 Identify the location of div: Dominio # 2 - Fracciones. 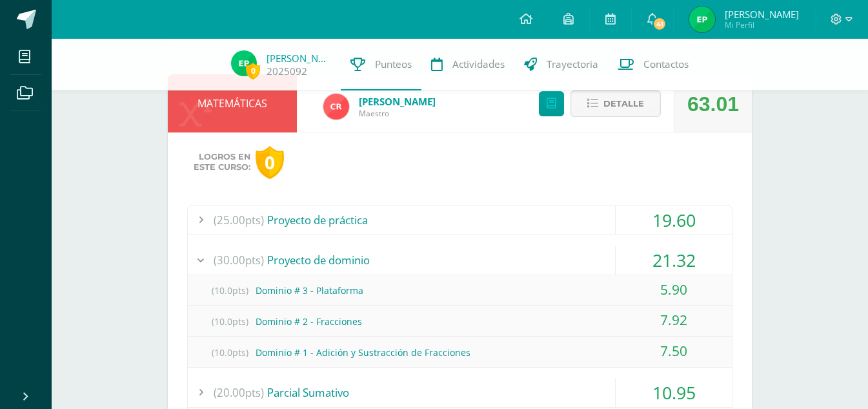
(459, 321).